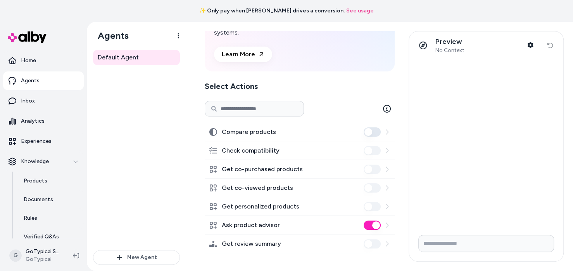  Describe the element at coordinates (16, 255) in the screenshot. I see `span: G` at that location.